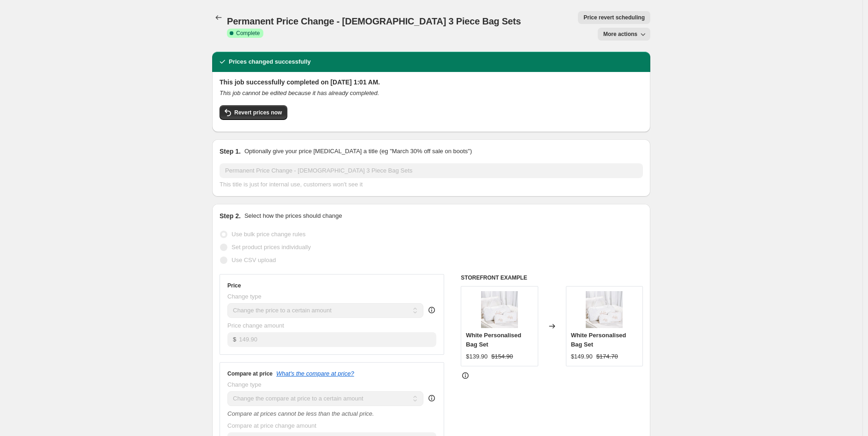 This screenshot has height=436, width=868. Describe the element at coordinates (271, 246) in the screenshot. I see `span: Set product prices individually` at that location.